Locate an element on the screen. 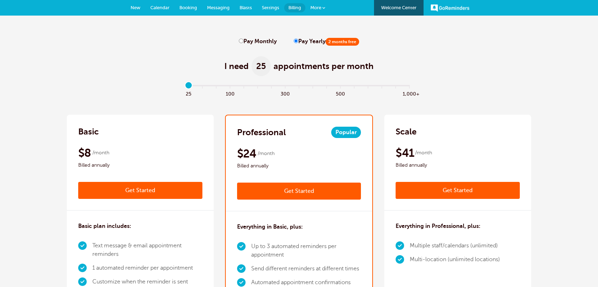 This screenshot has height=287, width=598. span: Billing is located at coordinates (295, 7).